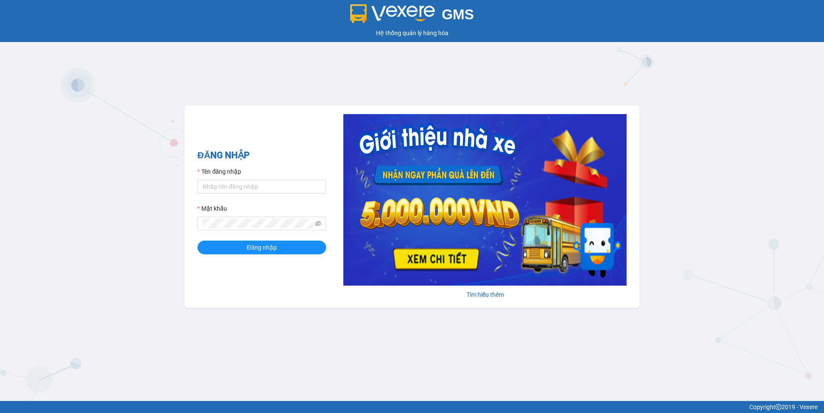 The image size is (824, 413). Describe the element at coordinates (412, 16) in the screenshot. I see `a: GMS` at that location.